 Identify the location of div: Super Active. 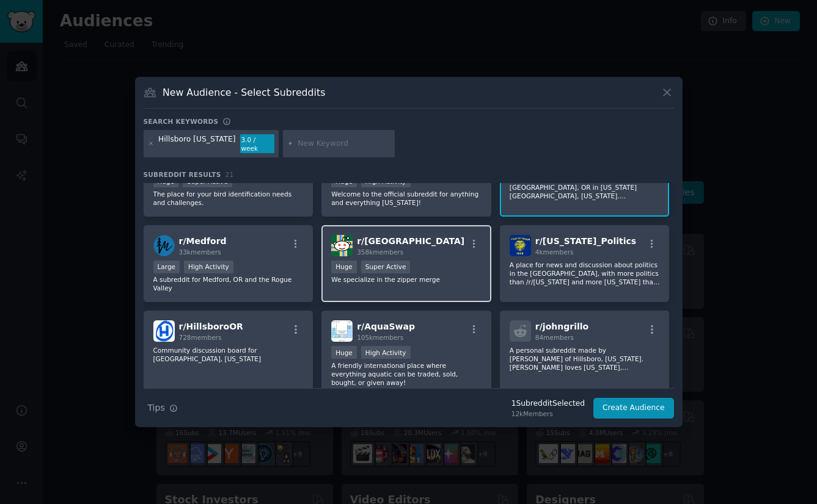
(386, 267).